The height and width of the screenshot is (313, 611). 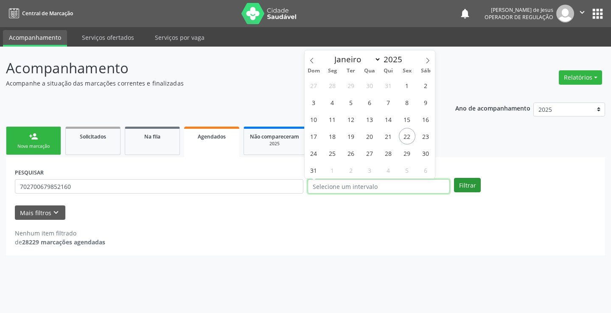 What do you see at coordinates (332, 153) in the screenshot?
I see `span: Agosto 25, 2025` at bounding box center [332, 153].